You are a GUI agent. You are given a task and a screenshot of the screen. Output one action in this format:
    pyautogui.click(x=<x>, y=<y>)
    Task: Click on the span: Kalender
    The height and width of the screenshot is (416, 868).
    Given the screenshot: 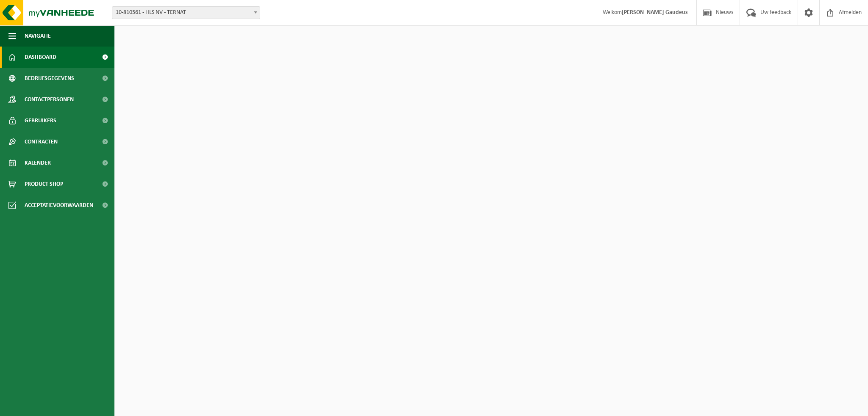 What is the action you would take?
    pyautogui.click(x=38, y=163)
    